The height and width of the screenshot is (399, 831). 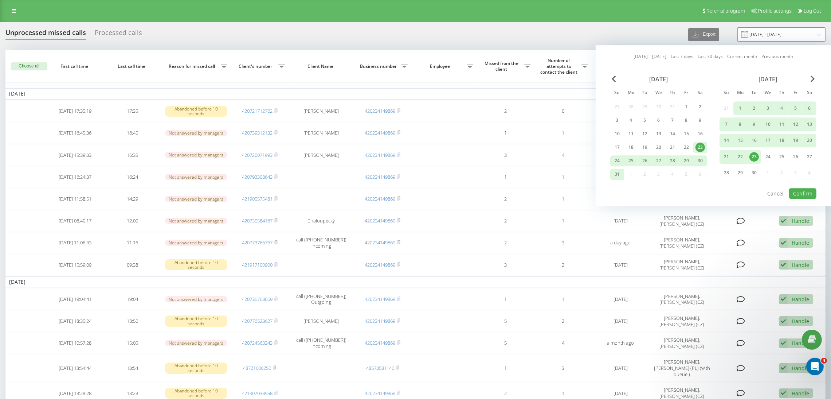 I want to click on a: 48573581146, so click(x=380, y=368).